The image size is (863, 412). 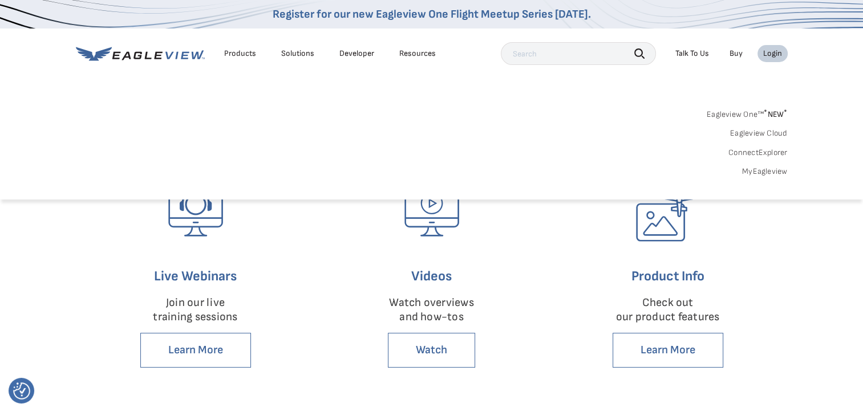 What do you see at coordinates (747, 112) in the screenshot?
I see `a: Eagleview One™*NEW*` at bounding box center [747, 112].